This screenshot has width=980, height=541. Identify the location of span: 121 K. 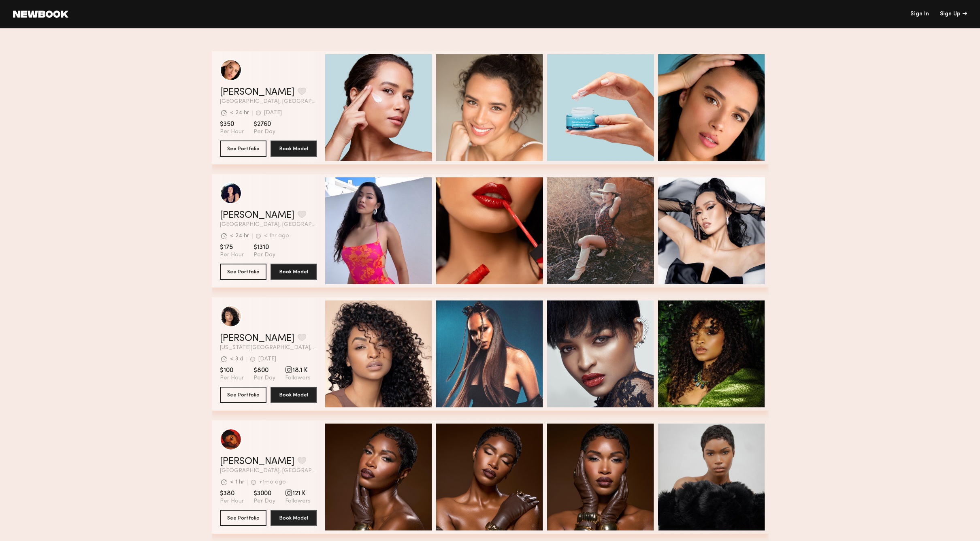
(298, 493).